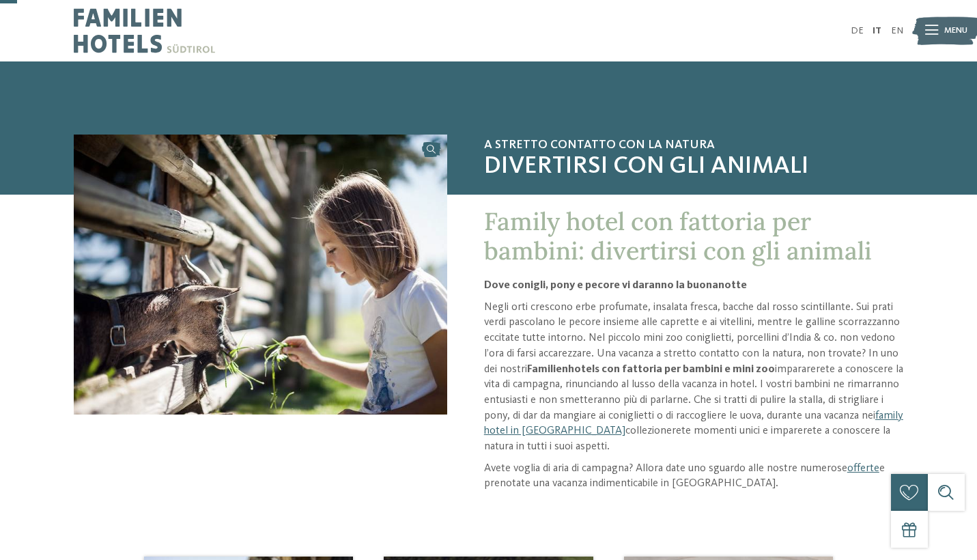  I want to click on a: Fattoria per bambini nei Familienhotel: un sogno, so click(260, 275).